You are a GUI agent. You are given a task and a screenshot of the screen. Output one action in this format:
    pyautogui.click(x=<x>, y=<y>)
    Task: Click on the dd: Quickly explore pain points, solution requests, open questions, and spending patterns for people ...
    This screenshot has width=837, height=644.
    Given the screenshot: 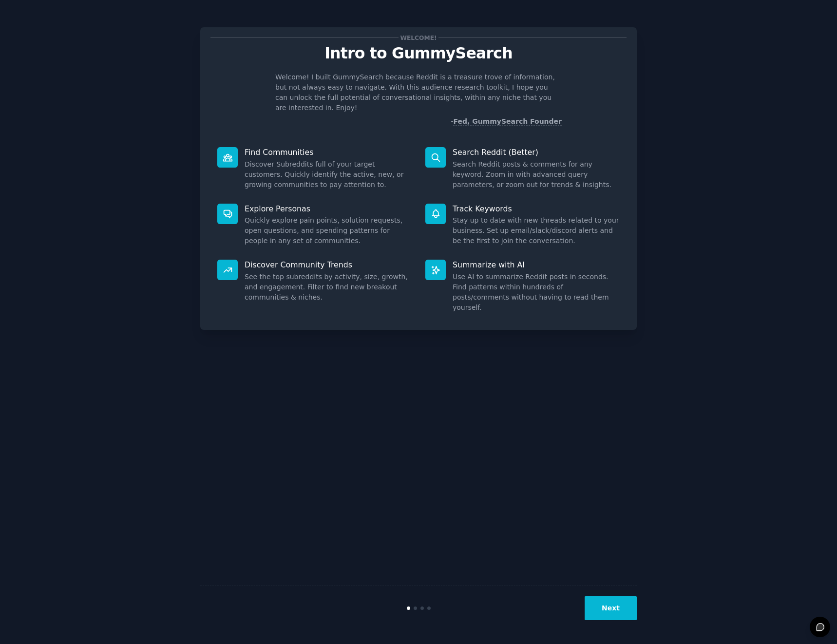 What is the action you would take?
    pyautogui.click(x=328, y=231)
    